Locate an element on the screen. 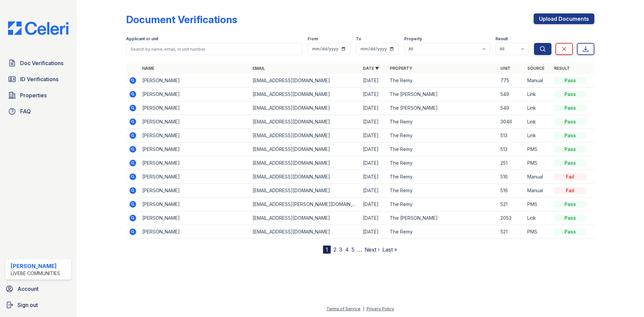 The height and width of the screenshot is (317, 644). a: Properties is located at coordinates (38, 95).